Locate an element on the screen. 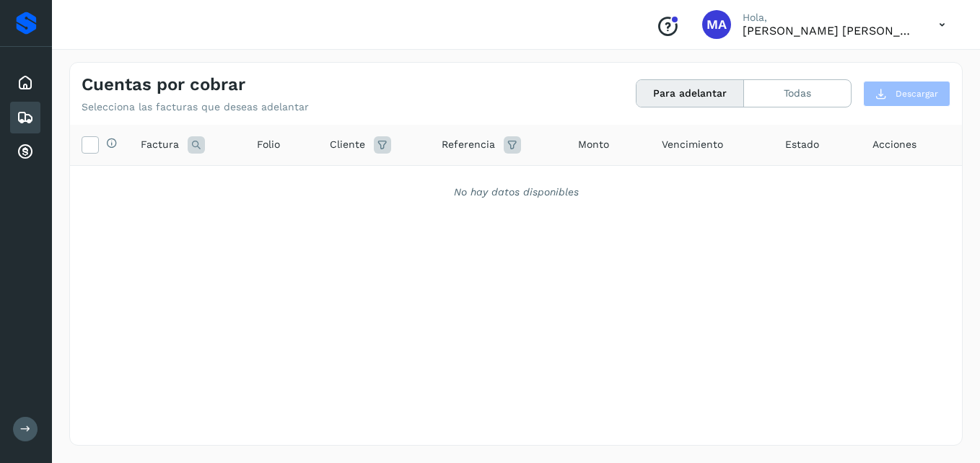 The width and height of the screenshot is (980, 463). span: Descargar is located at coordinates (916, 94).